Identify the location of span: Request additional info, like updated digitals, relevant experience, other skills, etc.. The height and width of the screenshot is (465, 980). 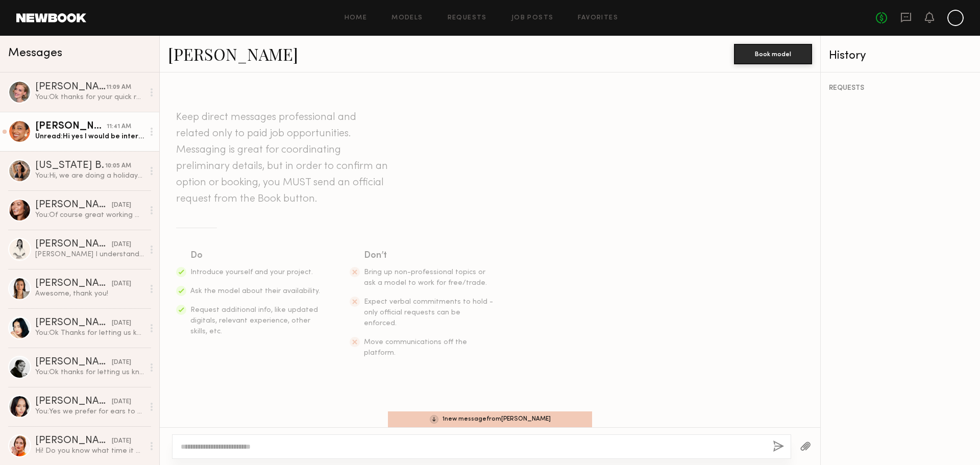
(254, 321).